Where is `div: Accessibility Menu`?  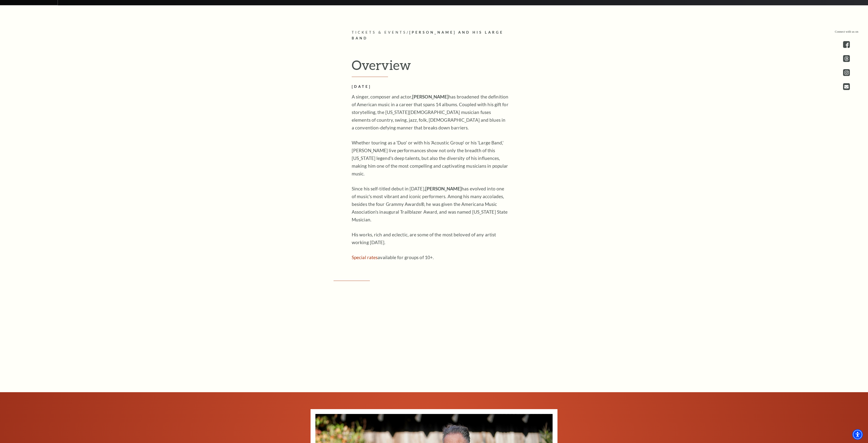 div: Accessibility Menu is located at coordinates (858, 435).